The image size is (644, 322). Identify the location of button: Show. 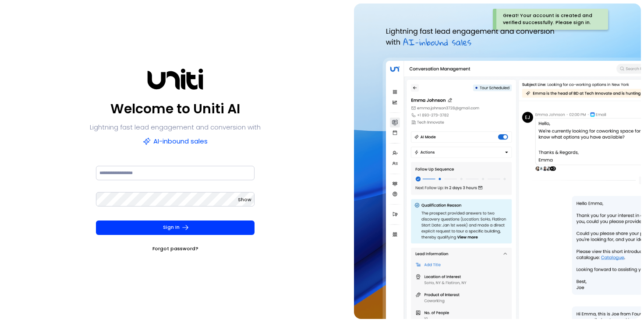
(245, 200).